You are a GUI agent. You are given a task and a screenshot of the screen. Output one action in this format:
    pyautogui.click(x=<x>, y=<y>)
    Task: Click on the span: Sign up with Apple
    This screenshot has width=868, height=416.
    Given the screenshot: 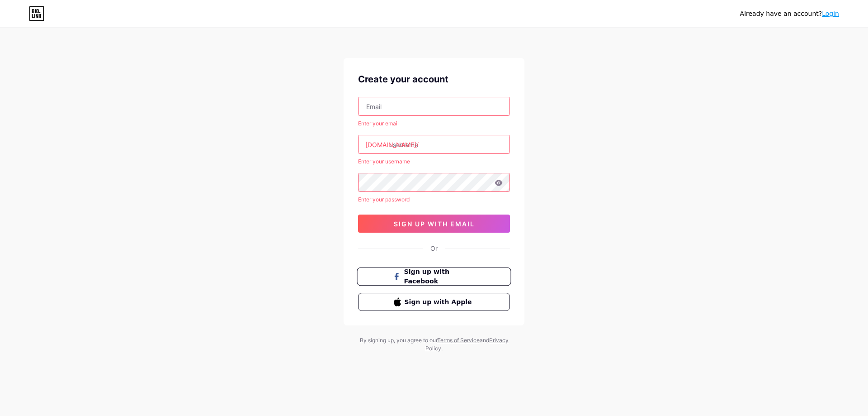 What is the action you would take?
    pyautogui.click(x=439, y=302)
    